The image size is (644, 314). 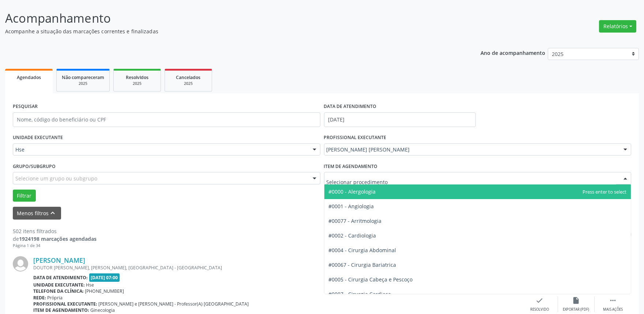 I want to click on span: Cancelados, so click(x=188, y=77).